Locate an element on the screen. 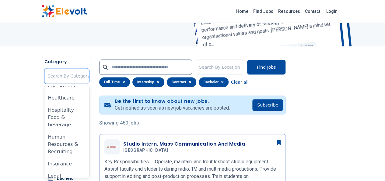  span: Bachelor is located at coordinates (66, 178).